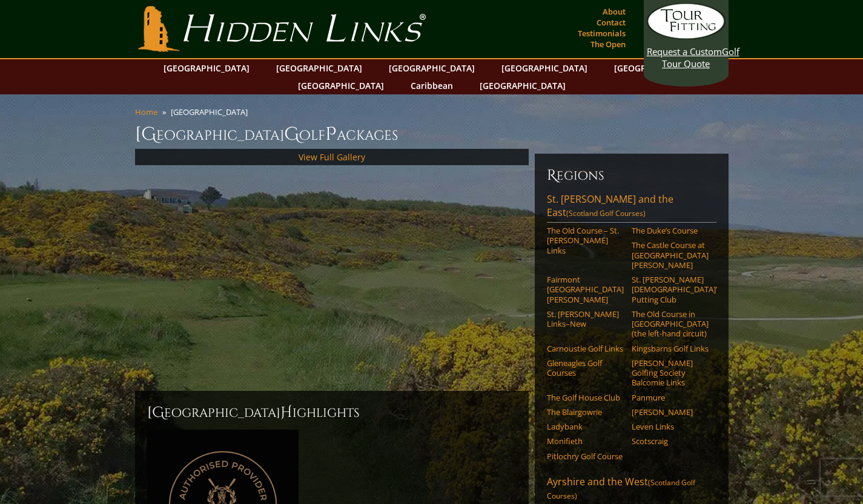 Image resolution: width=863 pixels, height=504 pixels. Describe the element at coordinates (670, 427) in the screenshot. I see `a: Leven Links` at that location.